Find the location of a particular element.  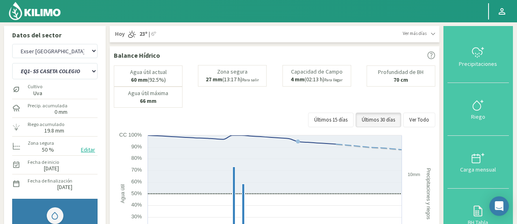

text: 40% is located at coordinates (137, 204).